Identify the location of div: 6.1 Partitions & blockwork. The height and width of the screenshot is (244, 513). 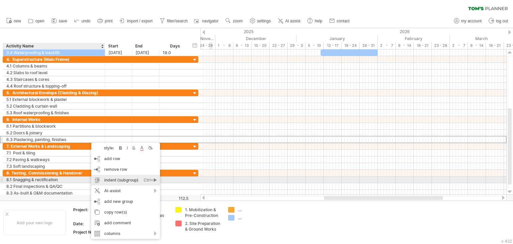
(54, 126).